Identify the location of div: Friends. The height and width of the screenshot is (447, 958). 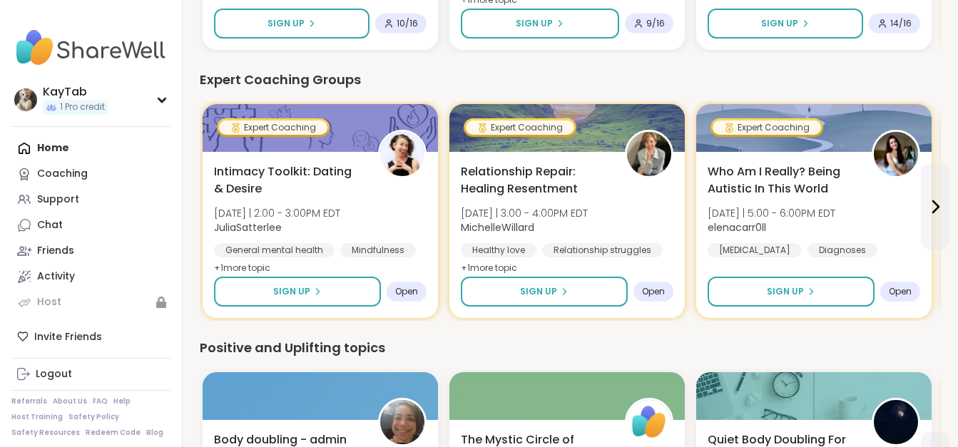
(56, 251).